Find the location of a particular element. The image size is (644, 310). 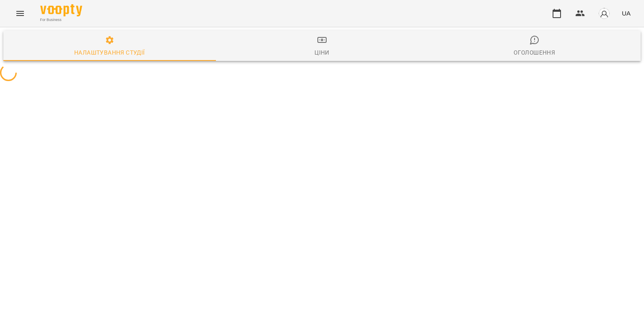

img: avatar_s.png is located at coordinates (605, 13).